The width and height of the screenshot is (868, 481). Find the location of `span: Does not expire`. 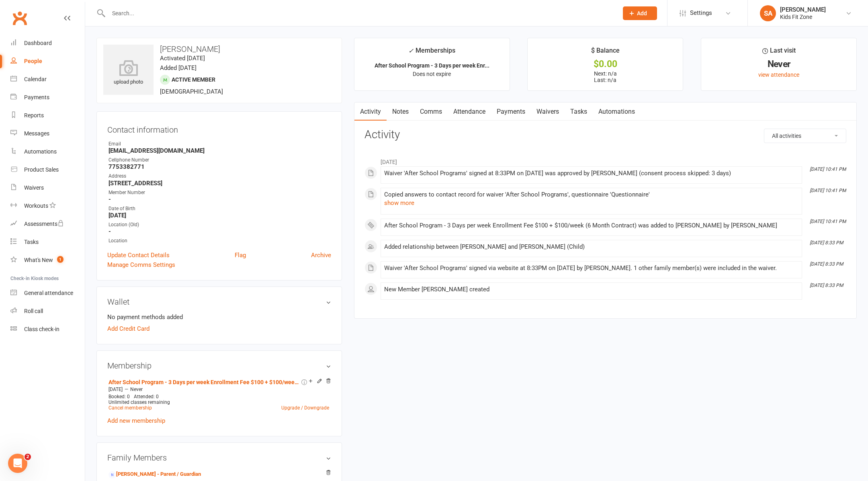

span: Does not expire is located at coordinates (432, 74).